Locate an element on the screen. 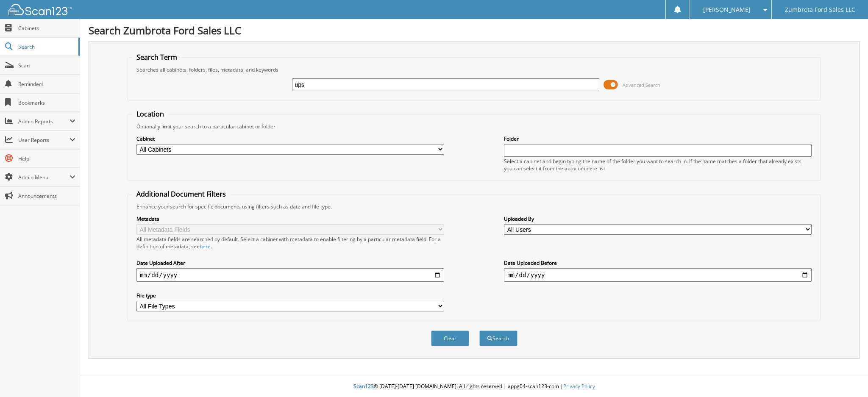 The width and height of the screenshot is (868, 397). div: Chat Widget is located at coordinates (847, 376).